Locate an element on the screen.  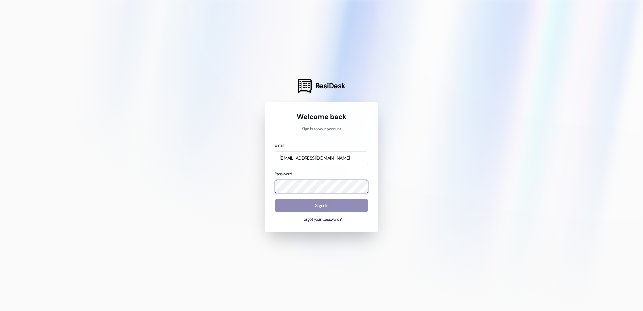
span: ResiDesk is located at coordinates (330, 86).